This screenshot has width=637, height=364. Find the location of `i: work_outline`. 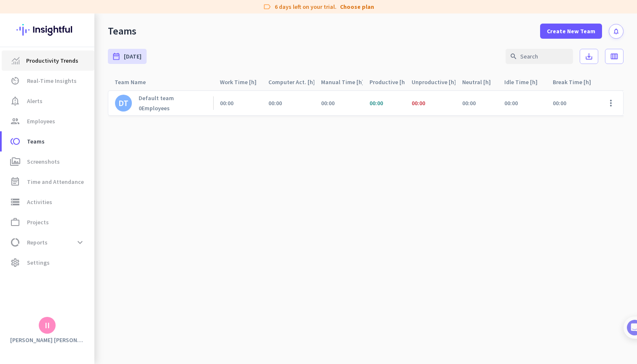

i: work_outline is located at coordinates (15, 222).